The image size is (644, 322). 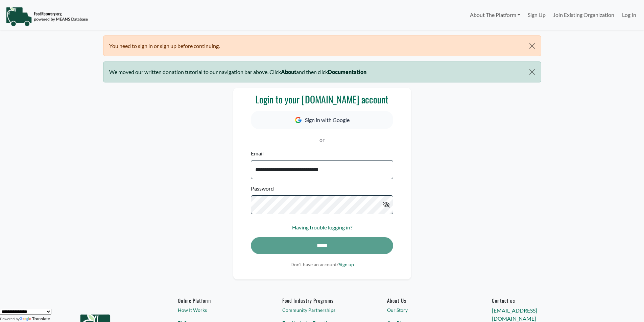 I want to click on b: About, so click(x=288, y=71).